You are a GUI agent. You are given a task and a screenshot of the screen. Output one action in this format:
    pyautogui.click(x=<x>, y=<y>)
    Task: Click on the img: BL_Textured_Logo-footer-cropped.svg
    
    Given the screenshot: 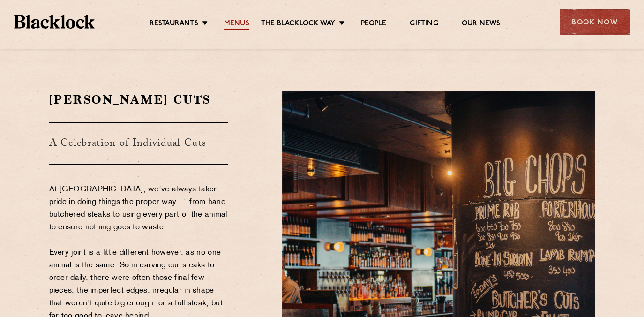 What is the action you would take?
    pyautogui.click(x=54, y=21)
    